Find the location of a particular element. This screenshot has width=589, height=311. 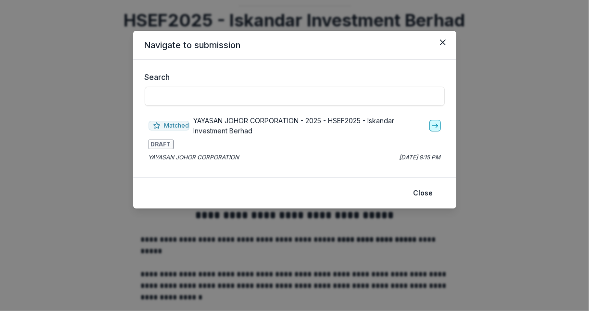

p: YAYASAN JOHOR CORPORATION is located at coordinates (194, 157).